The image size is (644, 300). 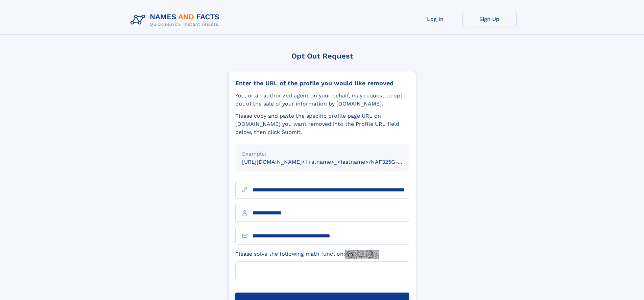 I want to click on div: Opt Out Request, so click(x=322, y=56).